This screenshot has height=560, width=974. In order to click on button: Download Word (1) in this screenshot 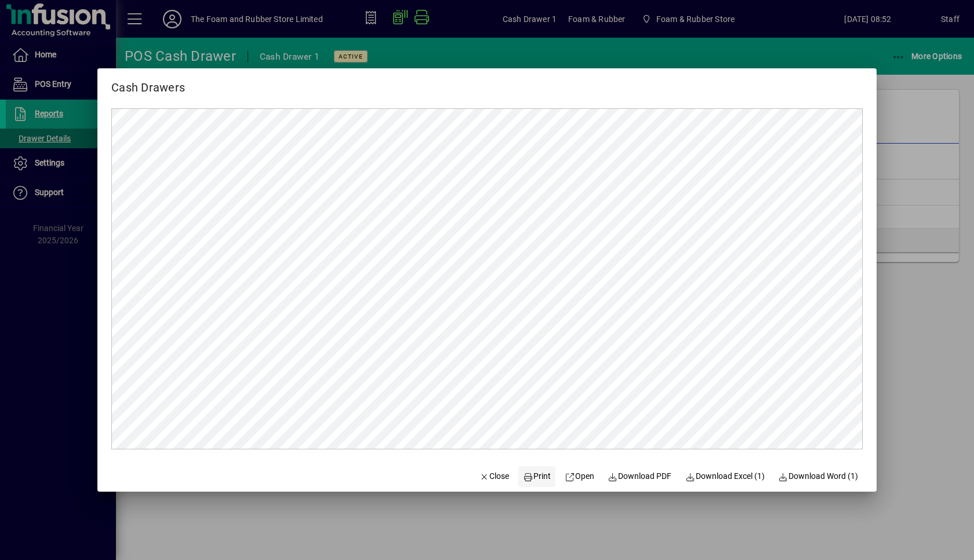, I will do `click(819, 477)`.